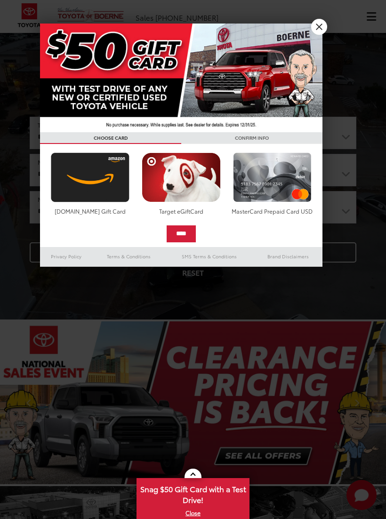 The image size is (386, 519). What do you see at coordinates (111, 138) in the screenshot?
I see `h3: CHOOSE CARD` at bounding box center [111, 138].